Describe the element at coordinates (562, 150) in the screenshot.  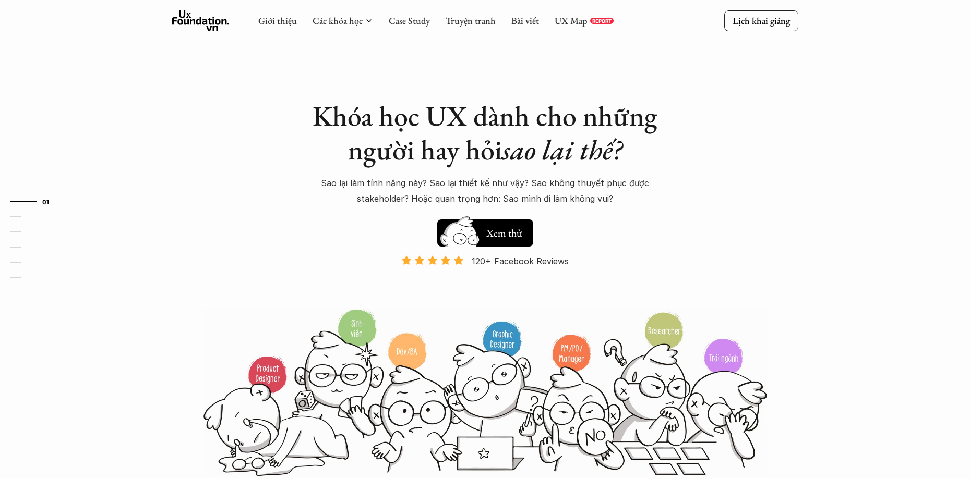
I see `em: sao lại thế?` at that location.